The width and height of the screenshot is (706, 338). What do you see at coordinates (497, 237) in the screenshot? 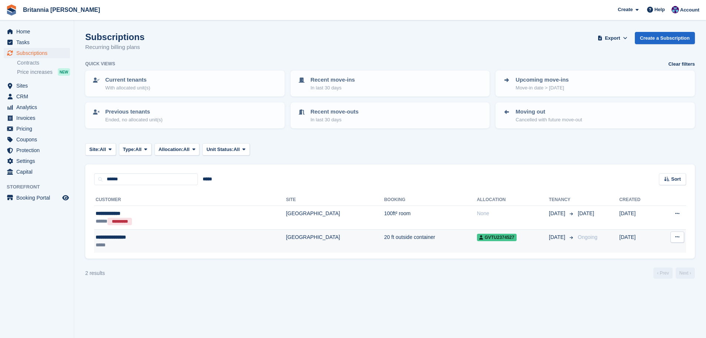
I see `span: GVTU2374527` at bounding box center [497, 237].